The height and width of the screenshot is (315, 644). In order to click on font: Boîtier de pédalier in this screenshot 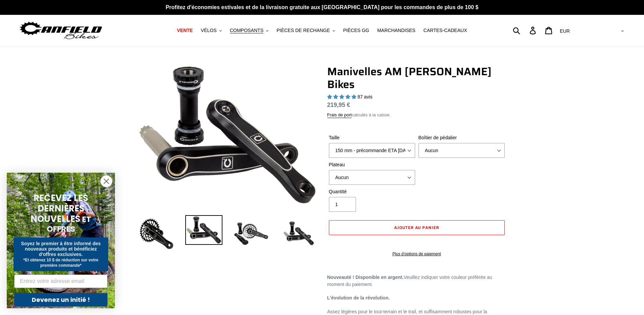, I will do `click(438, 137)`.